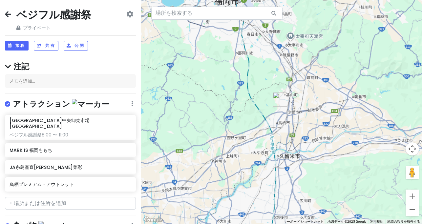 This screenshot has width=422, height=224. I want to click on a: Google マップでこの地域を開きます（新しいウィンドウが開きます）, so click(153, 220).